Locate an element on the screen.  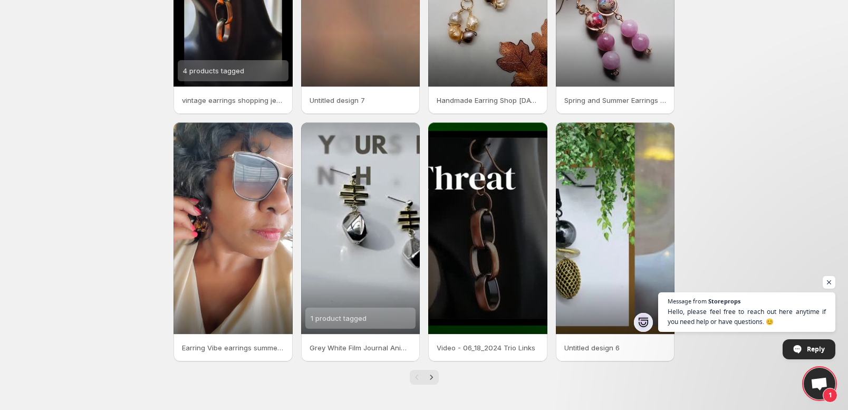
span: Reply is located at coordinates (816, 349).